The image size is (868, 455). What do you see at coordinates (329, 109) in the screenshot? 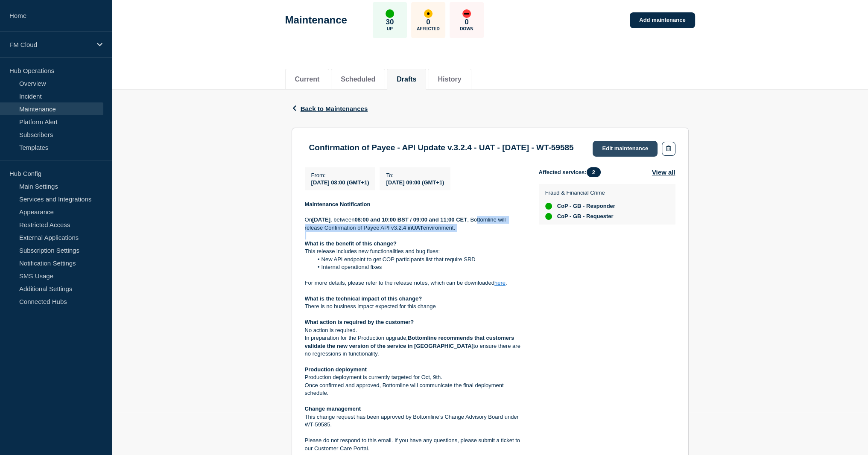
I see `button: Back to Maintenances` at bounding box center [329, 109].